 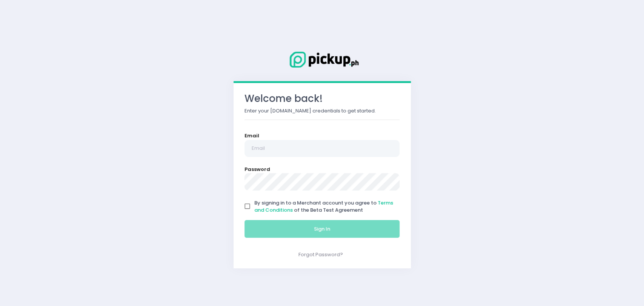 I want to click on label: Email, so click(x=252, y=136).